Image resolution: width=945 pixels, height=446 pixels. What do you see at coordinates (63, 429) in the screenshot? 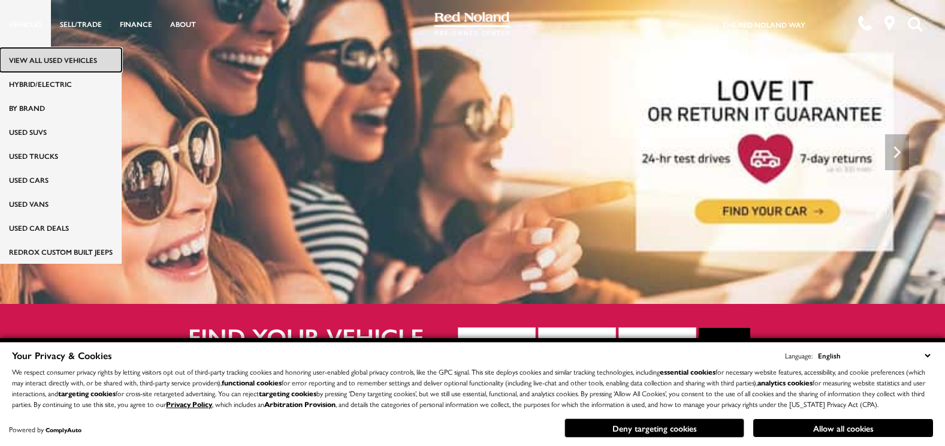
I see `a: ComplyAuto` at bounding box center [63, 429].